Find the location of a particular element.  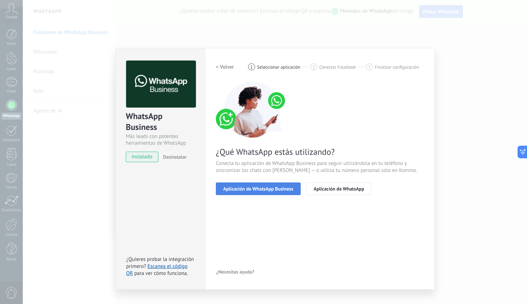

button: ¿Necesitas ayuda? is located at coordinates (235, 272).